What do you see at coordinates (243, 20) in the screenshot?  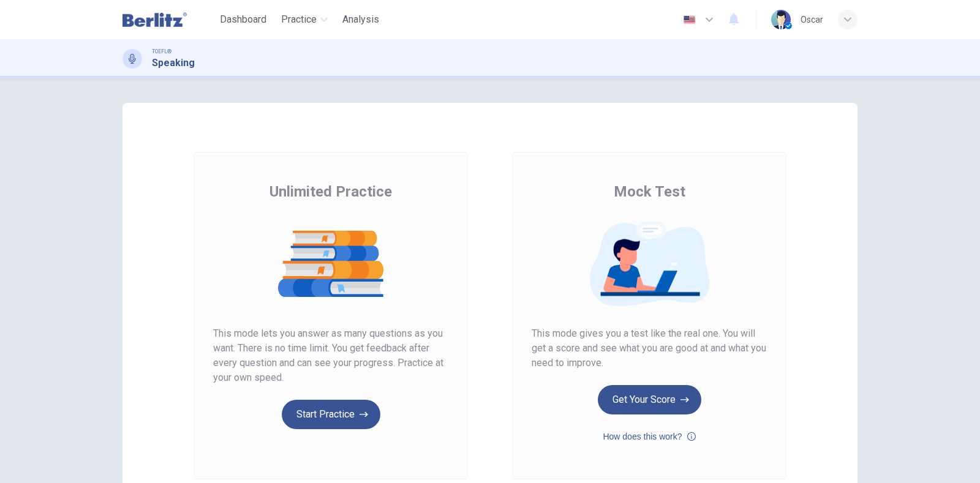 I see `button: Dashboard` at bounding box center [243, 20].